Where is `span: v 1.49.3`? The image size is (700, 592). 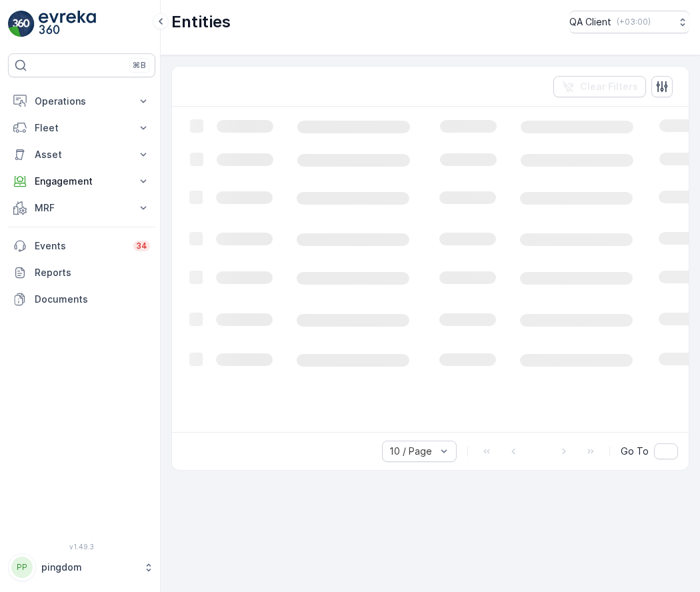
span: v 1.49.3 is located at coordinates (81, 547).